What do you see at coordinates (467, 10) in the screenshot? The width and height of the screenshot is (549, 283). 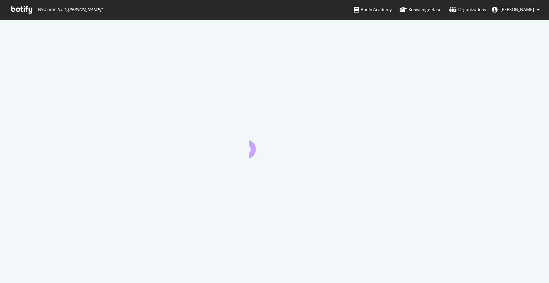 I see `div: Organizations` at bounding box center [467, 10].